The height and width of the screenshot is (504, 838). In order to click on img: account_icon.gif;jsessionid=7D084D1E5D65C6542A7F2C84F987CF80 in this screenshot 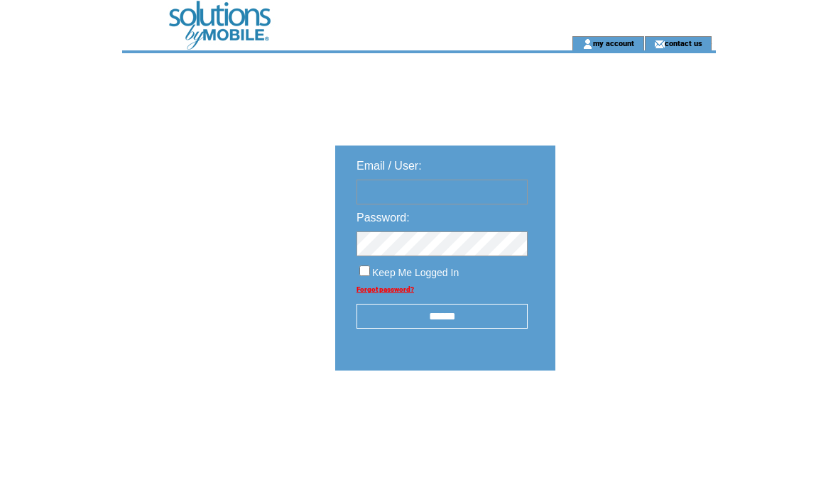, I will do `click(587, 44)`.